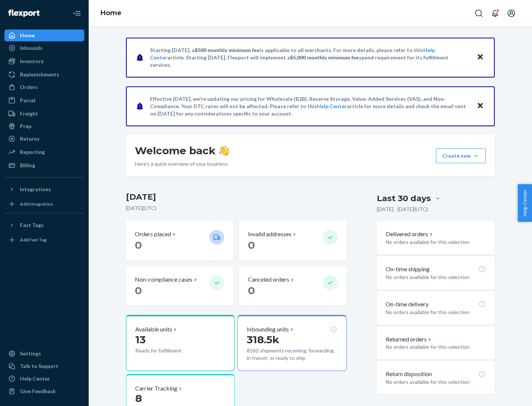 This screenshot has width=532, height=406. What do you see at coordinates (39, 366) in the screenshot?
I see `div: Talk to Support` at bounding box center [39, 366].